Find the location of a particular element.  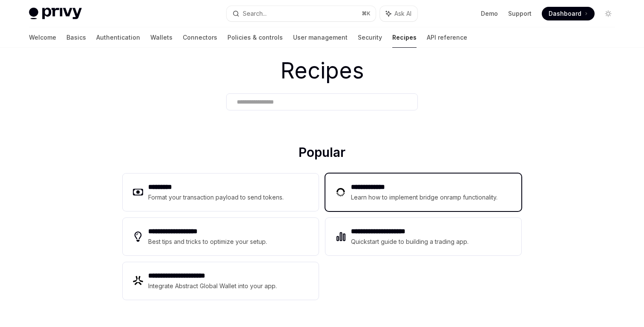

a: Policies & controls is located at coordinates (255, 38).